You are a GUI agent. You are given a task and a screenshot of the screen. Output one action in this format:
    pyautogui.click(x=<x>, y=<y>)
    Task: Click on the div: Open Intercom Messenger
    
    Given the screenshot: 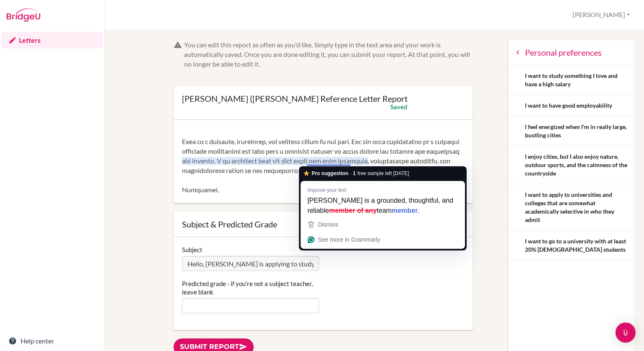 What is the action you would take?
    pyautogui.click(x=625, y=332)
    